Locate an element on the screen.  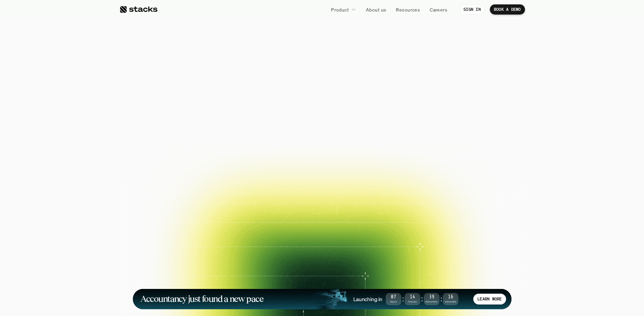
span: Reimagined. is located at coordinates (322, 86).